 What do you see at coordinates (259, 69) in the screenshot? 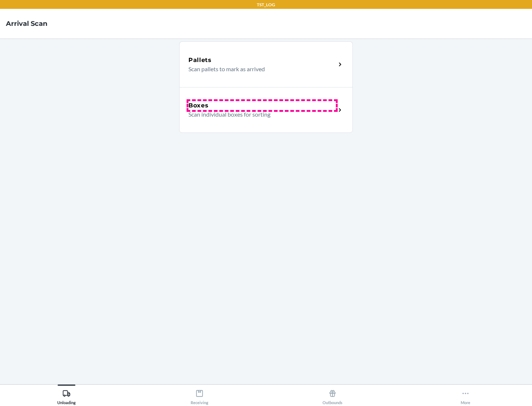
I see `p: Scan pallets to mark as arrived` at bounding box center [259, 69].